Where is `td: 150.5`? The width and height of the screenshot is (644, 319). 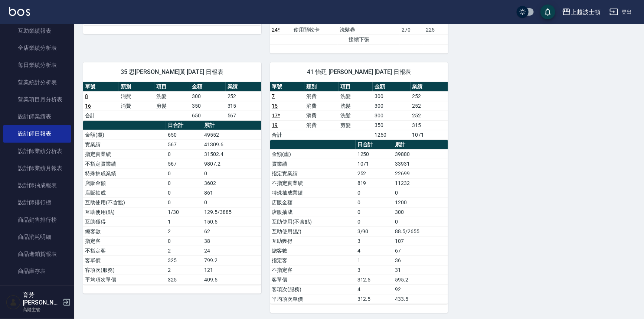
td: 150.5 is located at coordinates (232, 222).